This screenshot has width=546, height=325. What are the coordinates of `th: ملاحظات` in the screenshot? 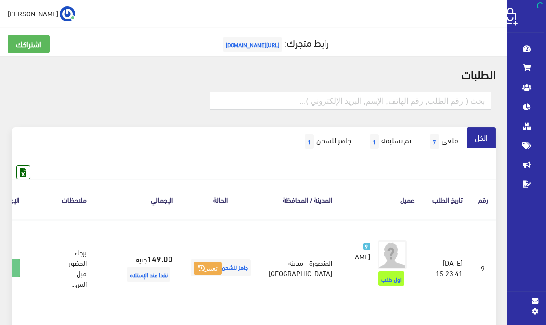 It's located at (74, 199).